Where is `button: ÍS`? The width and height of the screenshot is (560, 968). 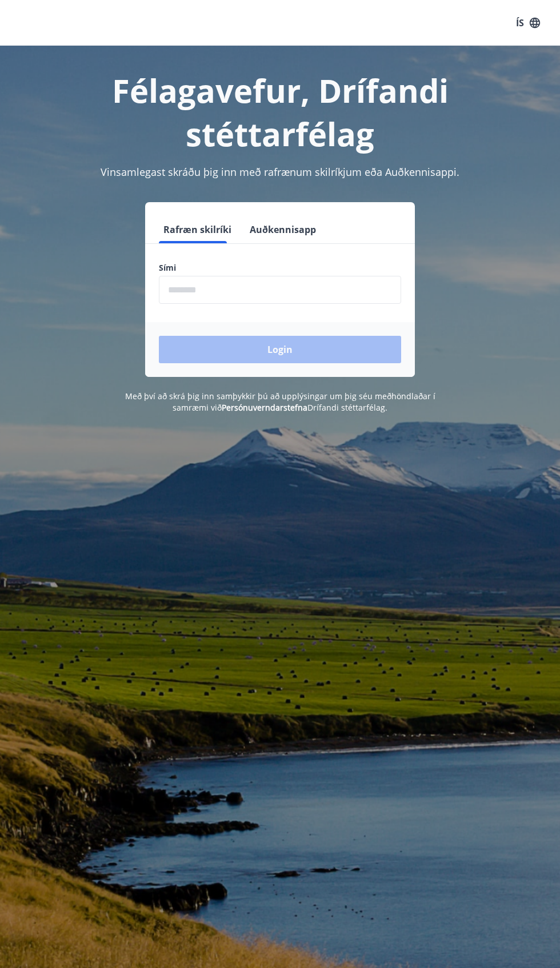
button: ÍS is located at coordinates (528, 22).